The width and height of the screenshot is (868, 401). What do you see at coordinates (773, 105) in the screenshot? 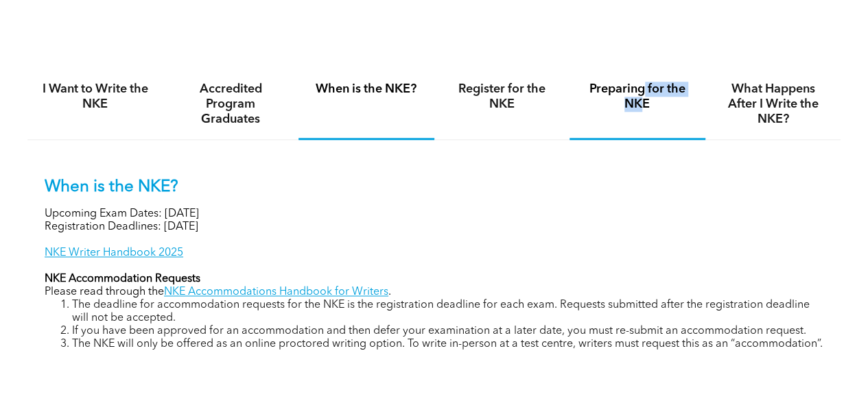
I see `h4: What Happens After I Write the NKE?` at bounding box center [773, 105].